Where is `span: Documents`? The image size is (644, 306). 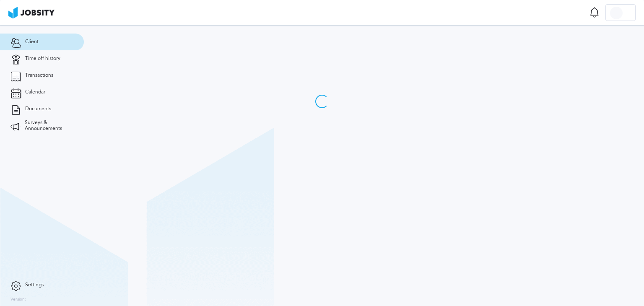 span: Documents is located at coordinates (38, 109).